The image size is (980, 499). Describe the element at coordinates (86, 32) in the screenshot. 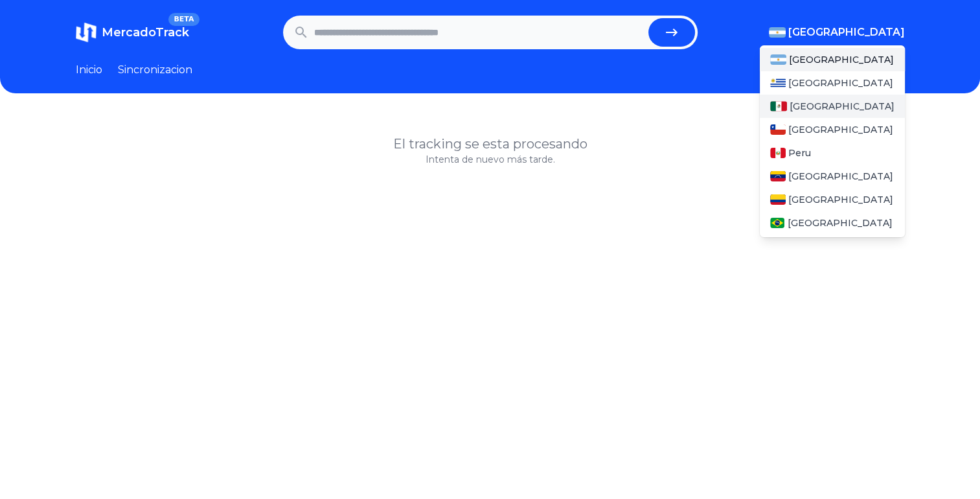

I see `img: MercadoTrack` at that location.